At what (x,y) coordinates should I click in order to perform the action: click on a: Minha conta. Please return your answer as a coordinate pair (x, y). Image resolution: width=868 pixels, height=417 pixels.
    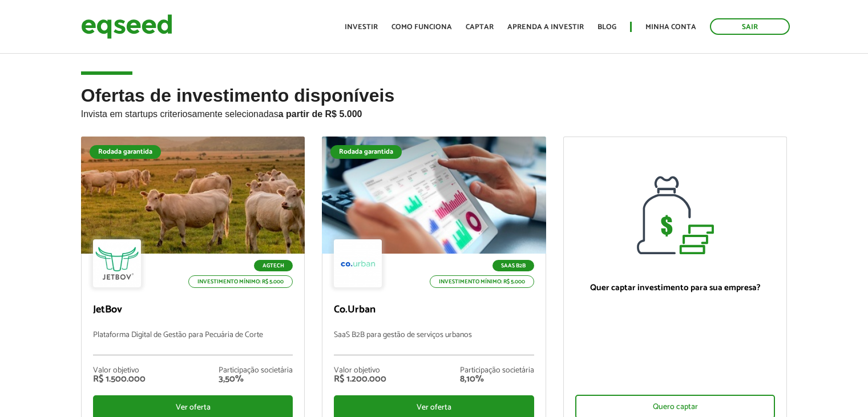
    Looking at the image, I should click on (671, 27).